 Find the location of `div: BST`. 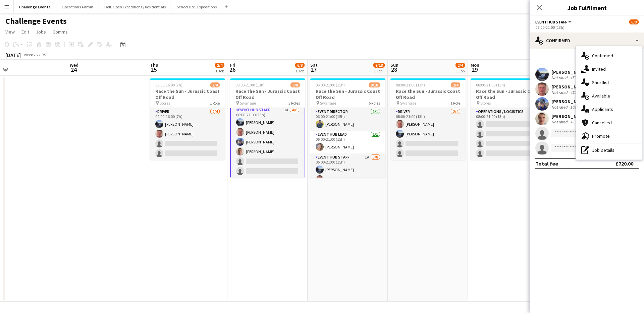

div: BST is located at coordinates (45, 55).